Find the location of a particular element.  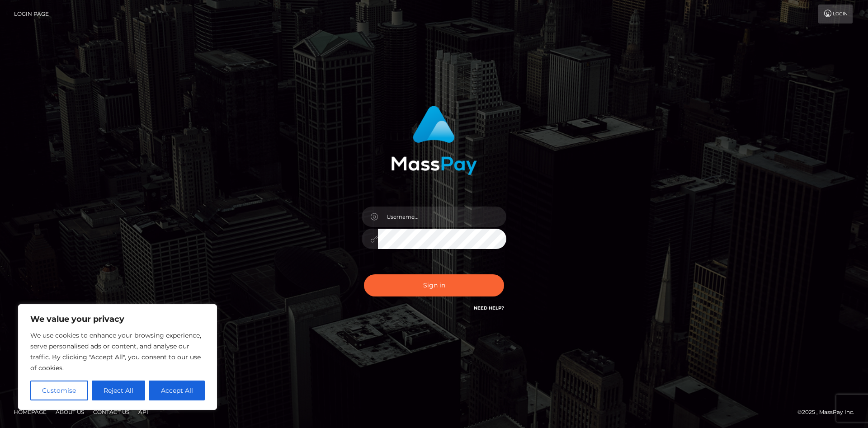

p: We value your privacy is located at coordinates (118, 319).